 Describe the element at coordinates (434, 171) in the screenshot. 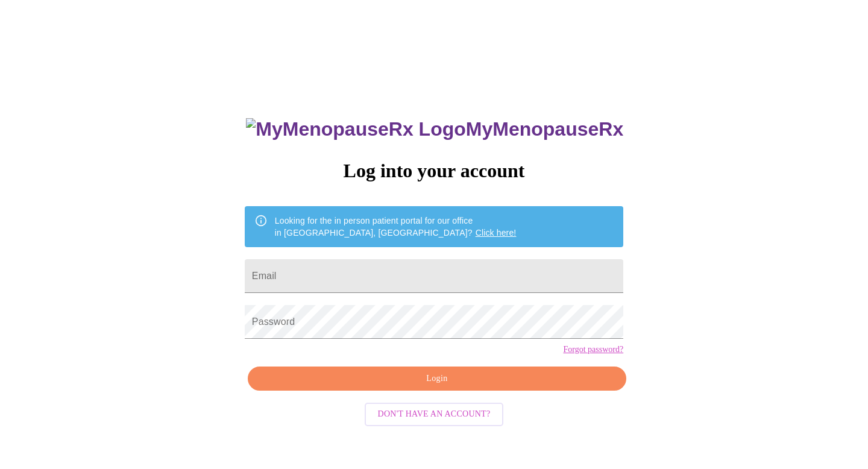

I see `h3: Log into your account` at that location.